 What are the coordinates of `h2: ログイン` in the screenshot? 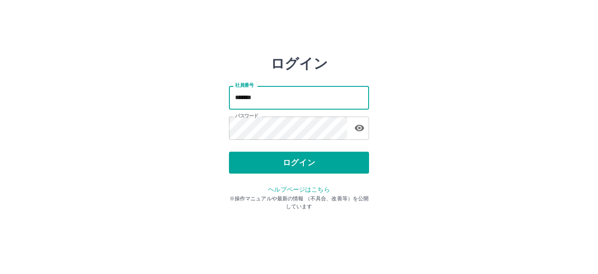 It's located at (299, 63).